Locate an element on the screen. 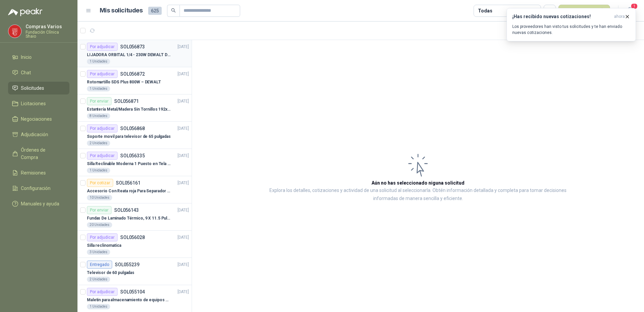  p: Accesorio Con Reata roja Para Separador De Fila is located at coordinates (128, 191).